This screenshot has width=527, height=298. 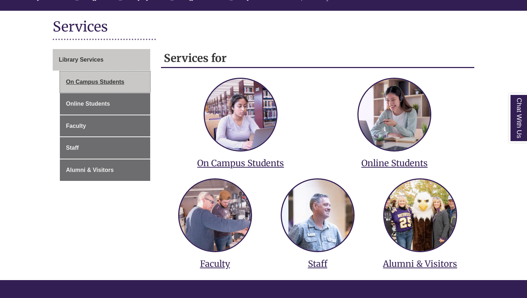 I want to click on a: services for on campus students On Campus Students, so click(x=241, y=120).